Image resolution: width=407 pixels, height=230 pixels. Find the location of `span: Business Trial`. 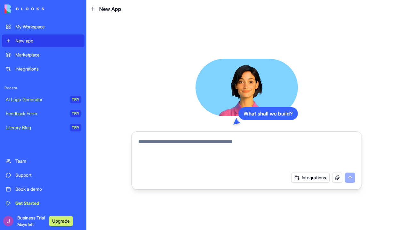

span: Business Trial is located at coordinates (31, 221).